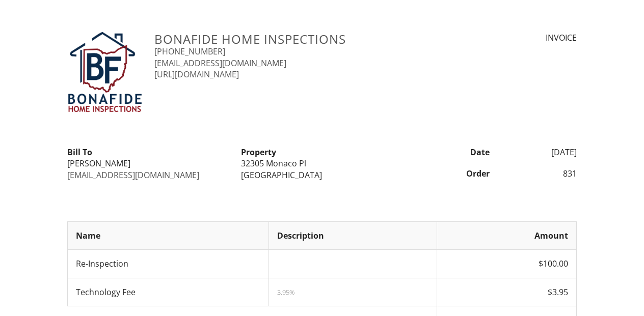 This screenshot has height=316, width=644. Describe the element at coordinates (258, 152) in the screenshot. I see `strong: Property` at that location.